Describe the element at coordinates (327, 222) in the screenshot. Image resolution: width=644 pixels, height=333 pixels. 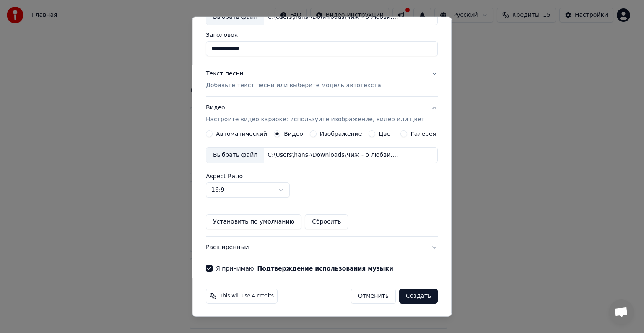
I see `button: Сбросить` at that location.